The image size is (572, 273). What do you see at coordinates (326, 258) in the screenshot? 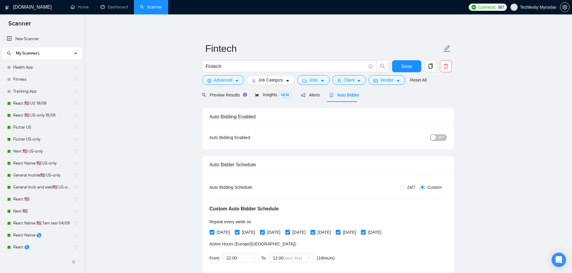
I see `span: ( 14 hours)` at bounding box center [326, 258].